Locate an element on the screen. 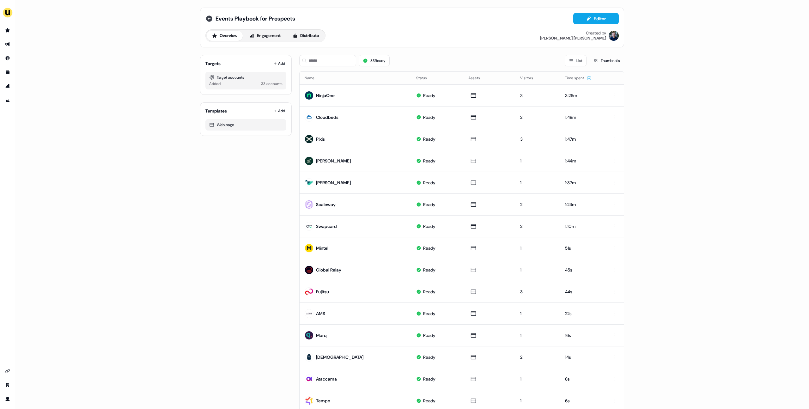  a: Go to experiments is located at coordinates (8, 100).